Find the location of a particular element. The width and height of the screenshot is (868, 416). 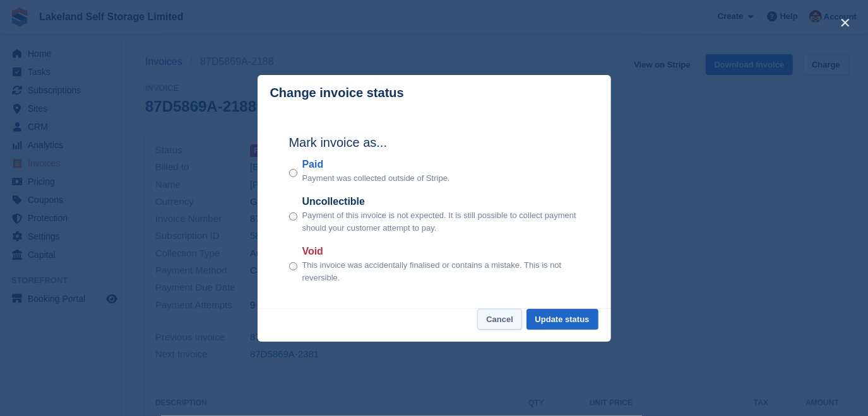

h2: Mark invoice as... is located at coordinates (434, 142).